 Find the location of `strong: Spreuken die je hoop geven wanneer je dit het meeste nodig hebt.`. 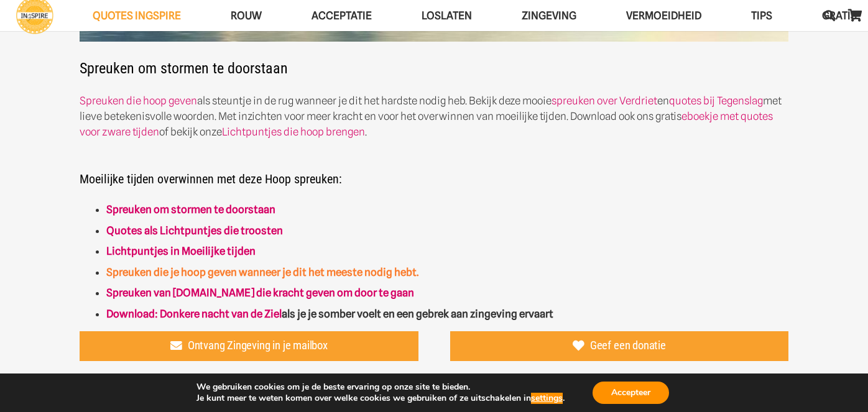

strong: Spreuken die je hoop geven wanneer je dit het meeste nodig hebt. is located at coordinates (262, 273).